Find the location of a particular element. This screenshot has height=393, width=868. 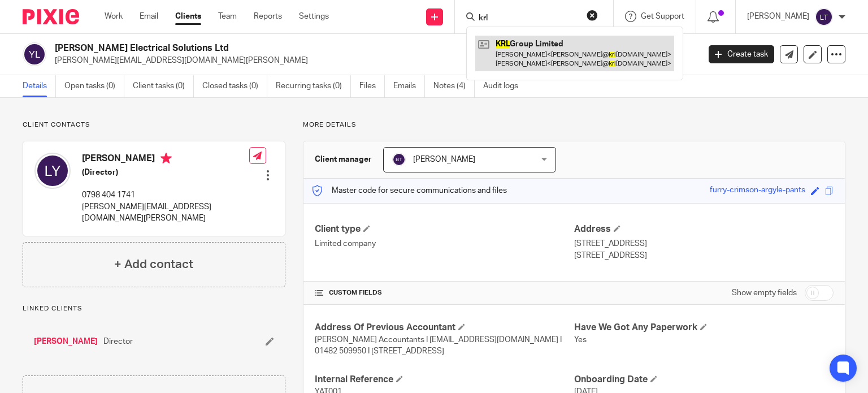

h4: Onboarding Date is located at coordinates (703, 379).